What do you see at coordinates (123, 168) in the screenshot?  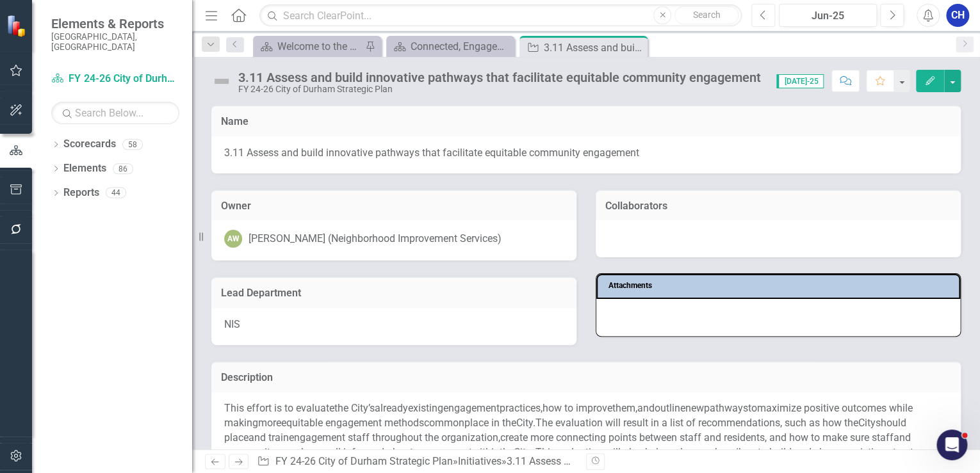 I see `div: 86` at bounding box center [123, 168].